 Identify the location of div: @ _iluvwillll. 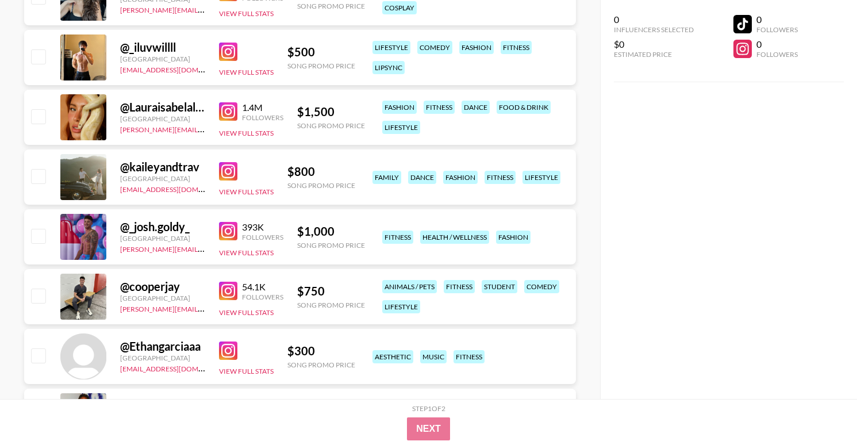
(163, 47).